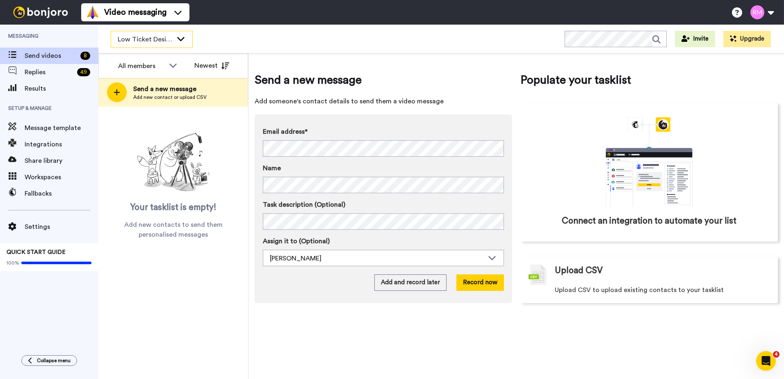 The width and height of the screenshot is (784, 379). What do you see at coordinates (537, 275) in the screenshot?
I see `img: csv-grey.png` at bounding box center [537, 275].